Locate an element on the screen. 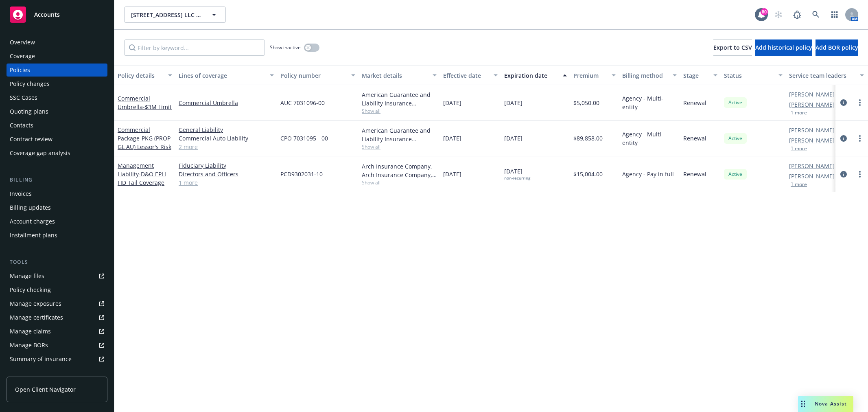 Image resolution: width=868 pixels, height=412 pixels. a: Account charges is located at coordinates (57, 222).